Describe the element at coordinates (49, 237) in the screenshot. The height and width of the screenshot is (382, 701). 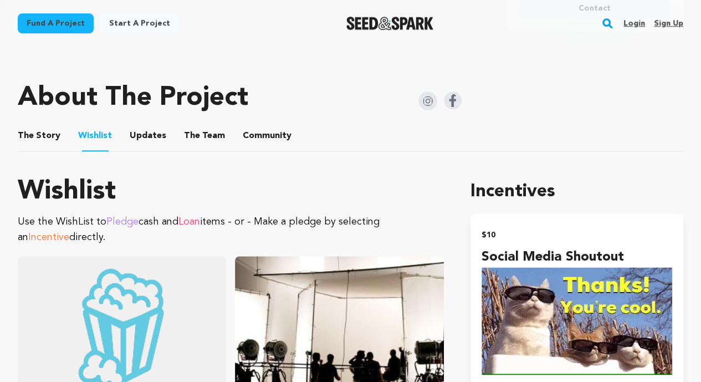
I see `span: Incentive` at that location.